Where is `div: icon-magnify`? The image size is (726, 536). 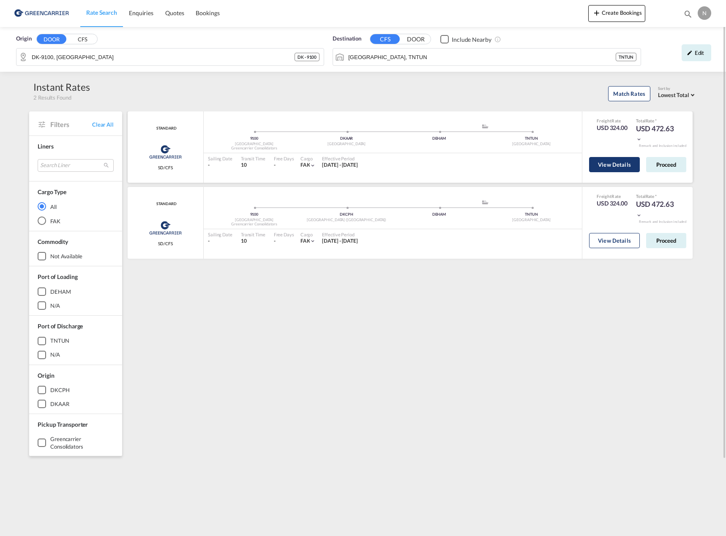
div: icon-magnify is located at coordinates (688, 16).